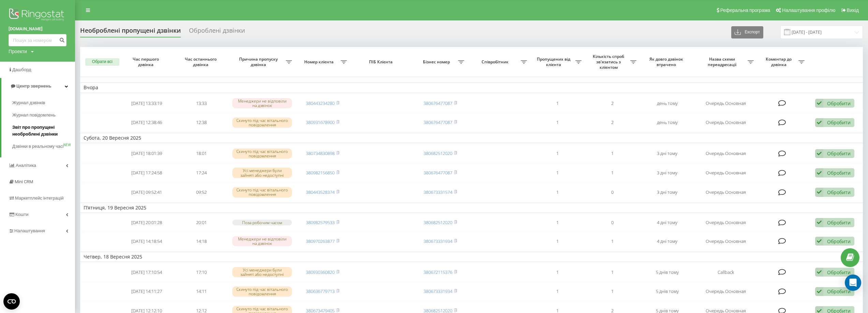 The width and height of the screenshot is (868, 313). I want to click on span: Журнал дзвінків, so click(29, 103).